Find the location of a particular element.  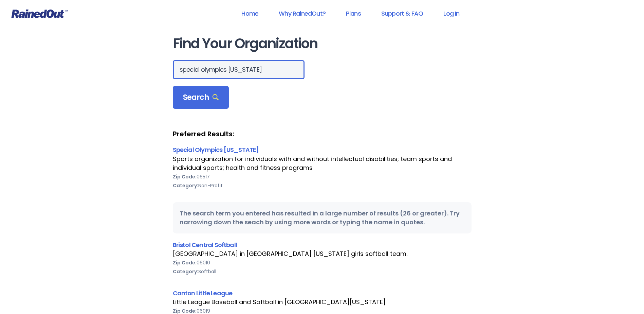

div: Bristol Central Softball is located at coordinates (322, 244).